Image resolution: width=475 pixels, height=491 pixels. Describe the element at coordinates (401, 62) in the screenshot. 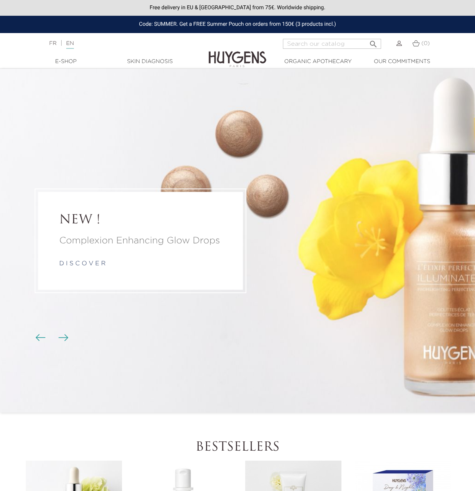

I see `a: Our commitments` at that location.